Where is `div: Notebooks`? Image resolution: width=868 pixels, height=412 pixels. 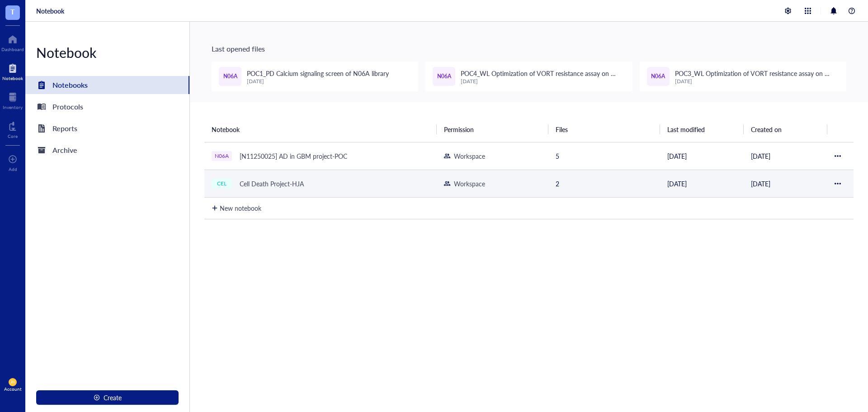 div: Notebooks is located at coordinates (70, 85).